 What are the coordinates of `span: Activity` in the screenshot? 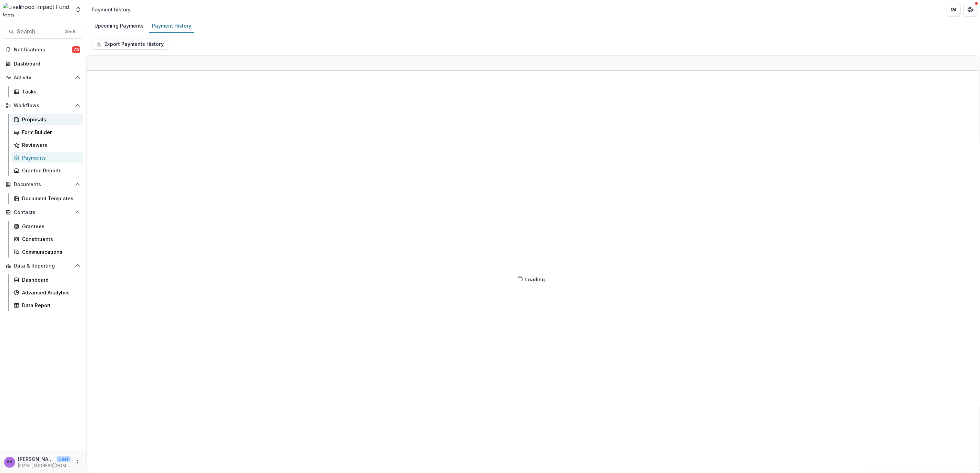 It's located at (43, 78).